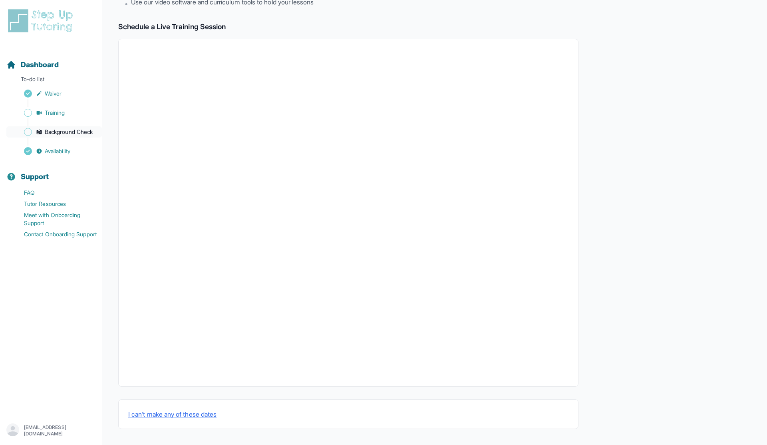  What do you see at coordinates (348, 27) in the screenshot?
I see `h2: Schedule a Live Training Session` at bounding box center [348, 27].